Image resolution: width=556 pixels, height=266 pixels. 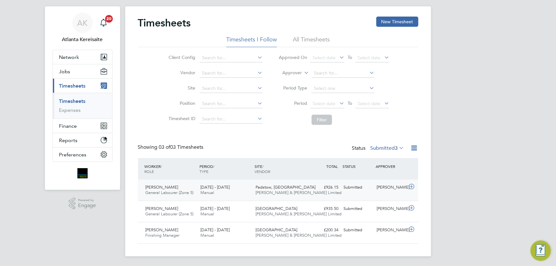 What do you see at coordinates (293, 103) in the screenshot?
I see `label: Period` at bounding box center [293, 103].